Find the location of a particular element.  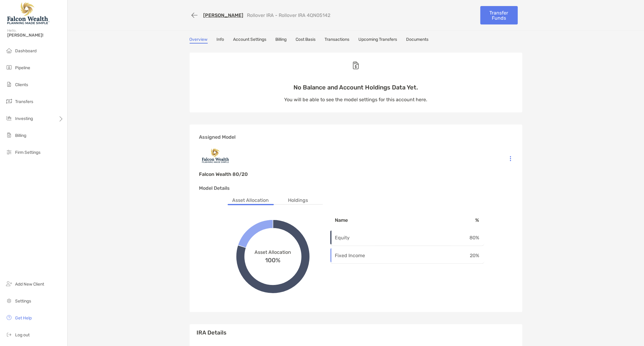

a: Billing is located at coordinates (281, 40).